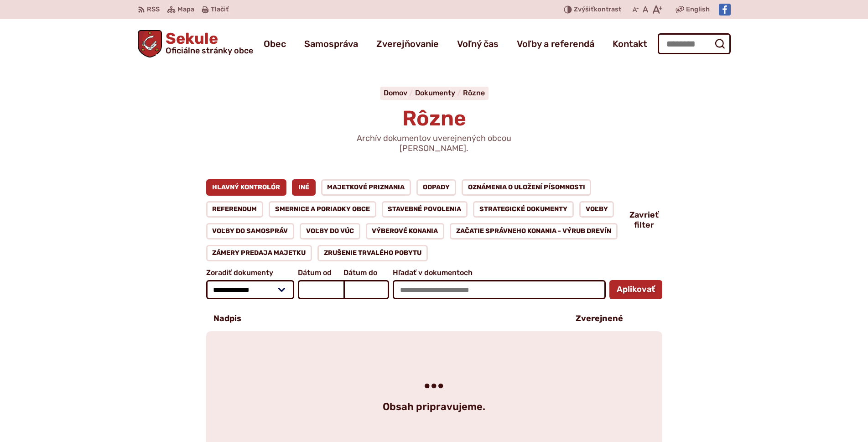 This screenshot has width=868, height=442. Describe the element at coordinates (555, 44) in the screenshot. I see `span: Voľby a referendá` at that location.